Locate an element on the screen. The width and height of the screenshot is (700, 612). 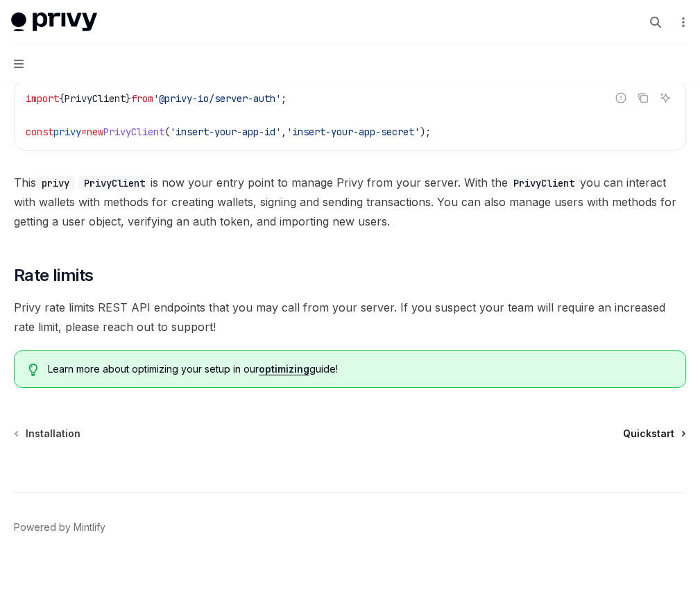
a: Powered by Mintlify is located at coordinates (59, 527).